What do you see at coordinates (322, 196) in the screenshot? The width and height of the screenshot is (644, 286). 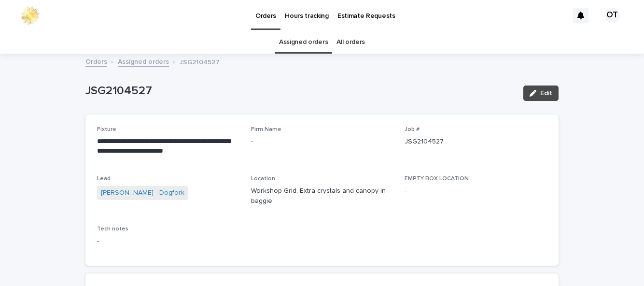 I see `p: Workshop Grid, Extra crystals and canopy in baggie` at bounding box center [322, 196].